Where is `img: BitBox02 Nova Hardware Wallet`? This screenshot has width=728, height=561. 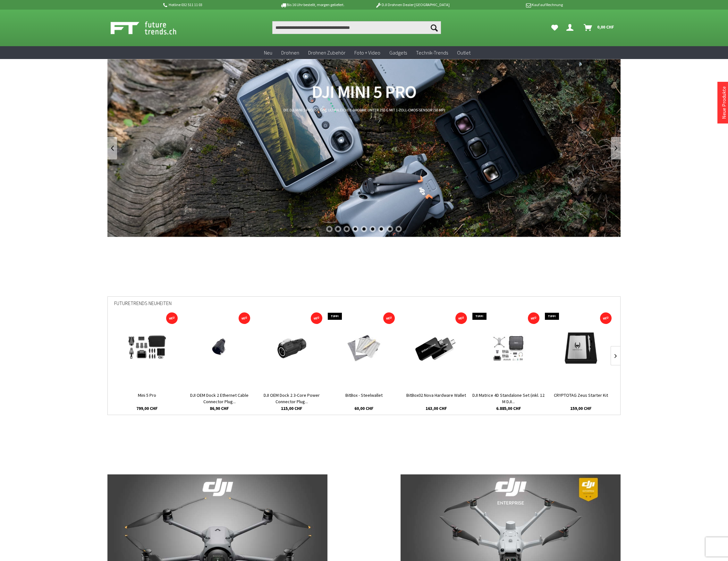
img: BitBox02 Nova Hardware Wallet is located at coordinates (436, 348).